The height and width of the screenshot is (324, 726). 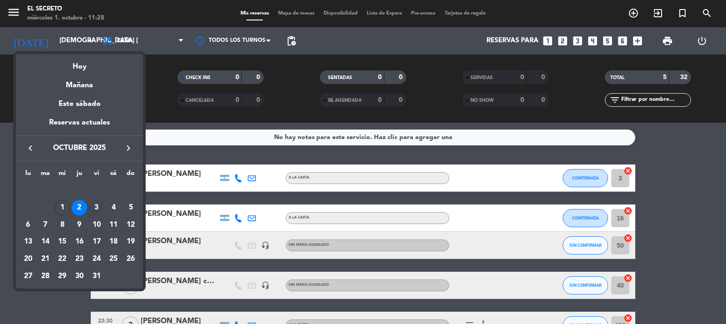 What do you see at coordinates (114, 225) in the screenshot?
I see `td: 11 de octubre de 2025` at bounding box center [114, 225].